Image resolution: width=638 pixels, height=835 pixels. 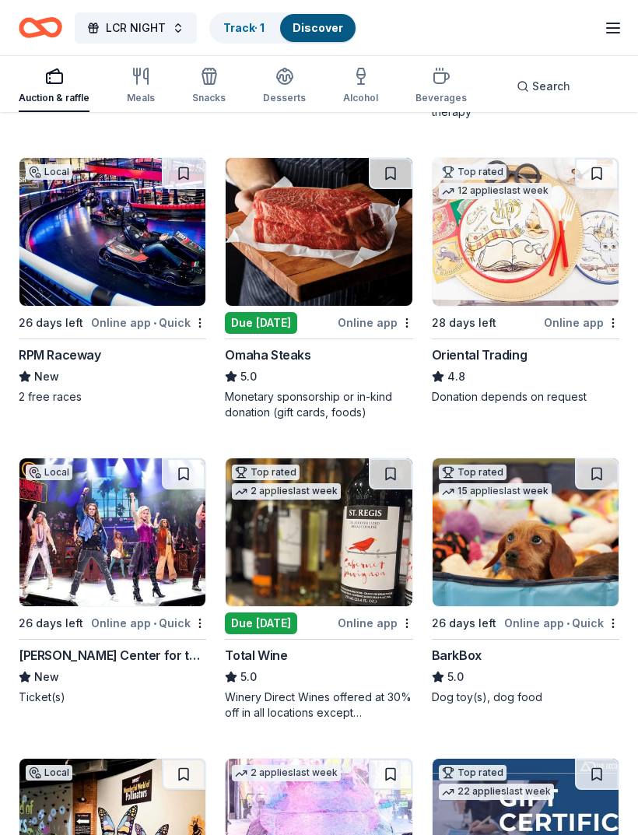 I want to click on button: Track· 1Discover, so click(x=283, y=28).